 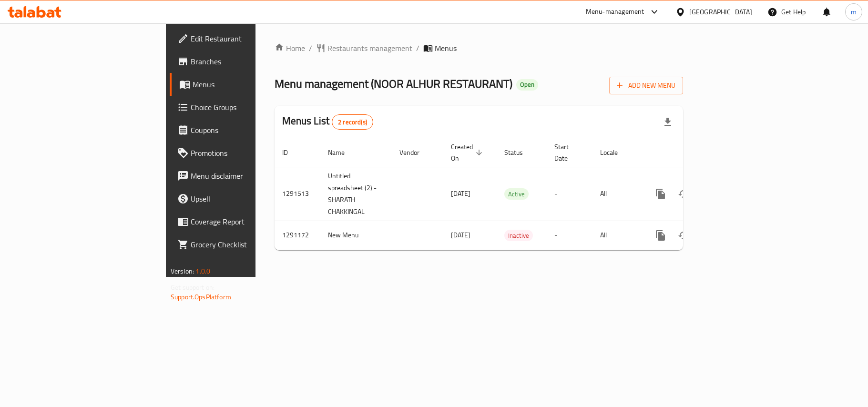 What do you see at coordinates (240, 84) in the screenshot?
I see `a: Menus` at bounding box center [240, 84].